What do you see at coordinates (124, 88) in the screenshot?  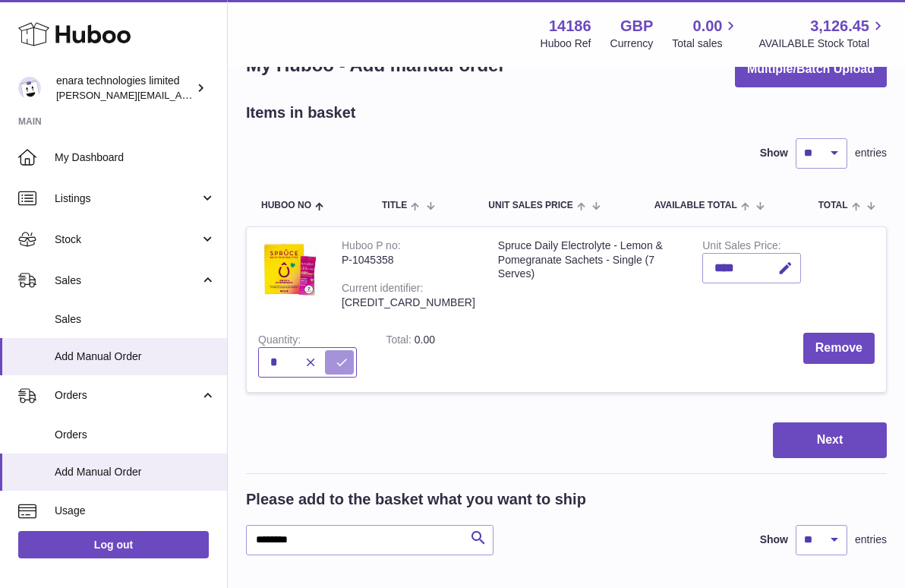 I see `div: enara technologies limited` at bounding box center [124, 88].